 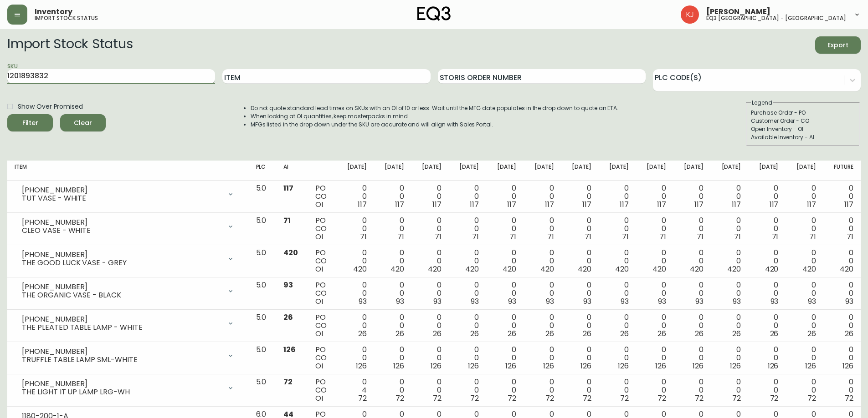 What do you see at coordinates (263, 391) in the screenshot?
I see `td: 5.0` at bounding box center [263, 391].